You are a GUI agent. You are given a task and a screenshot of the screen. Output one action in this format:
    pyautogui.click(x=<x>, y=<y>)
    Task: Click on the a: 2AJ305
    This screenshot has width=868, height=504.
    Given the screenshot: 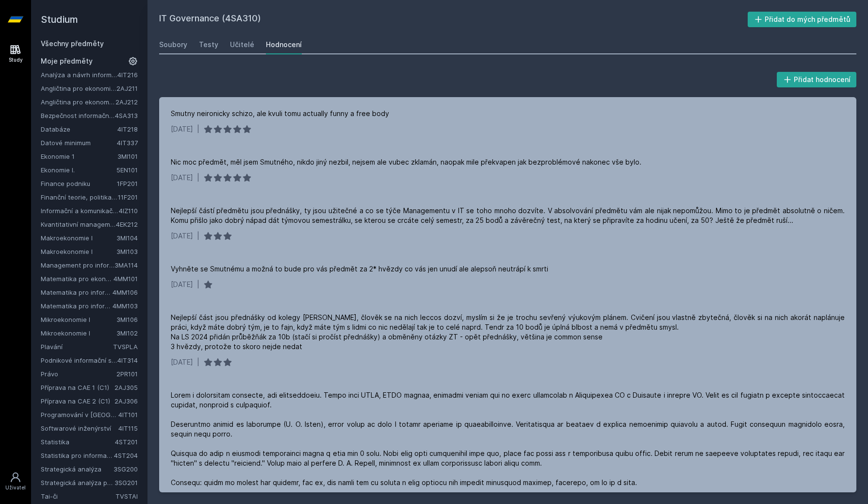 What is the action you would take?
    pyautogui.click(x=126, y=387)
    